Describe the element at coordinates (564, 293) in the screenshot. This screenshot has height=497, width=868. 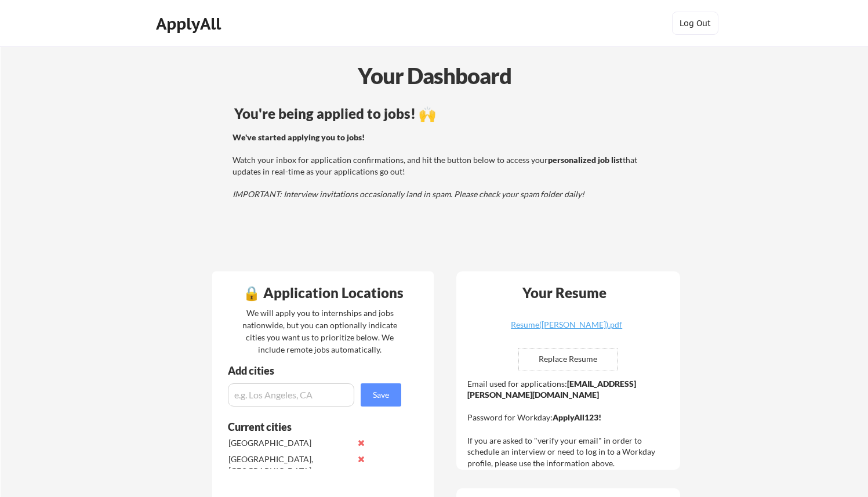
I see `div: Your Resume` at that location.